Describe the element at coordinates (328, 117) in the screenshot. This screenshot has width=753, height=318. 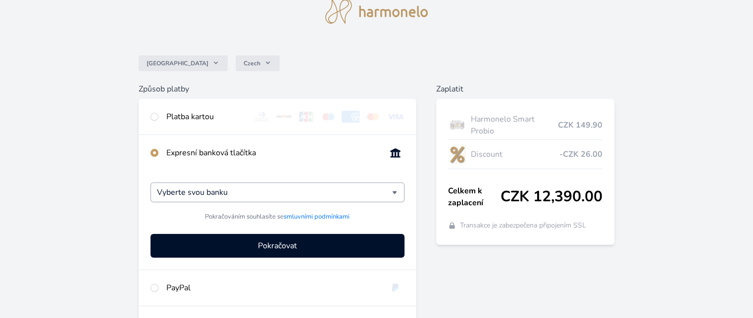
I see `img: maestro.svg` at that location.